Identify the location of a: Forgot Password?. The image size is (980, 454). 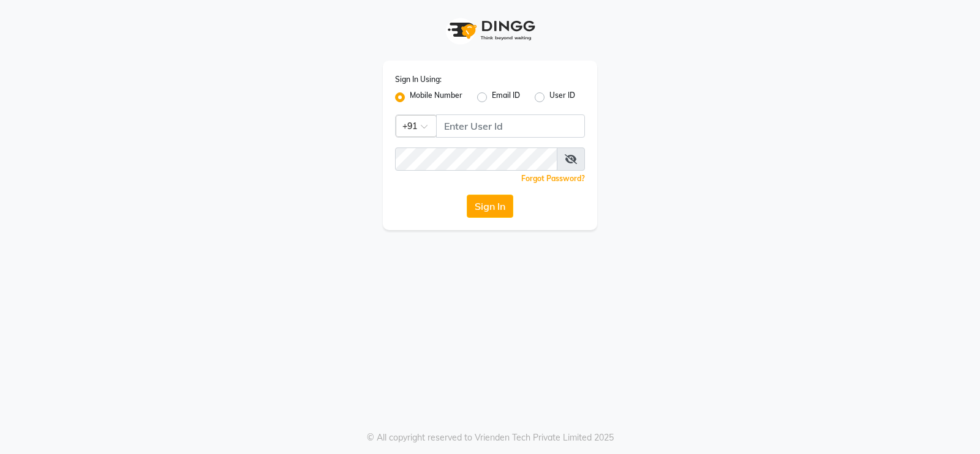
(553, 178).